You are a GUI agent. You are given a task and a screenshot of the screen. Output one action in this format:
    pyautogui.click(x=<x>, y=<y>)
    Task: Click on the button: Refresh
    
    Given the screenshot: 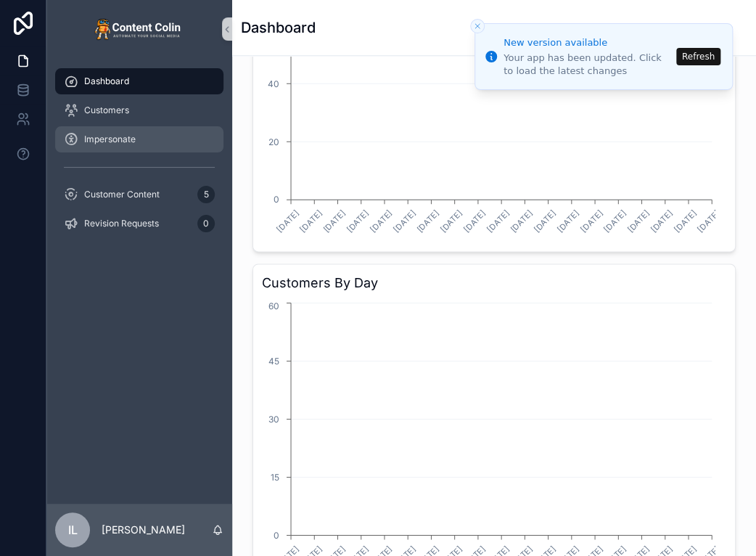 What is the action you would take?
    pyautogui.click(x=698, y=57)
    